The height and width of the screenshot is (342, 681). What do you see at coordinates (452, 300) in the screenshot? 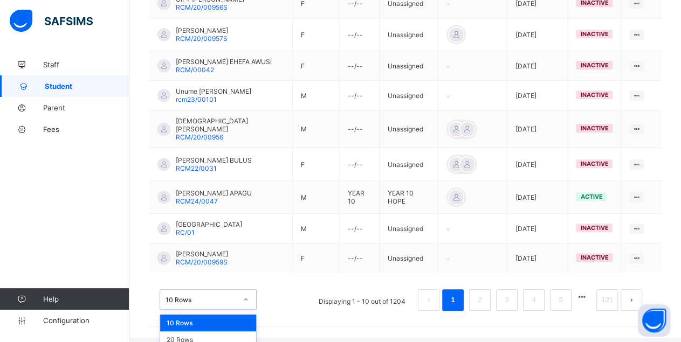
I see `a: 1` at bounding box center [452, 300].